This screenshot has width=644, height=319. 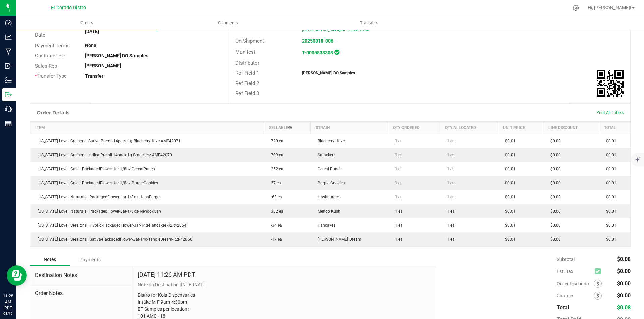 What do you see at coordinates (90, 260) in the screenshot?
I see `div: Payments` at bounding box center [90, 260].